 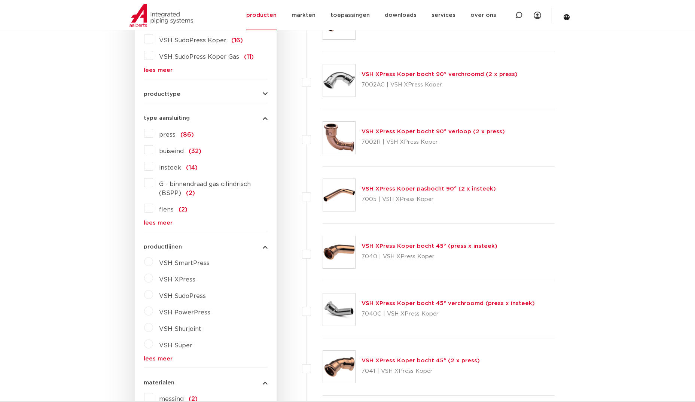 What do you see at coordinates (166, 118) in the screenshot?
I see `span: type aansluiting` at bounding box center [166, 118].